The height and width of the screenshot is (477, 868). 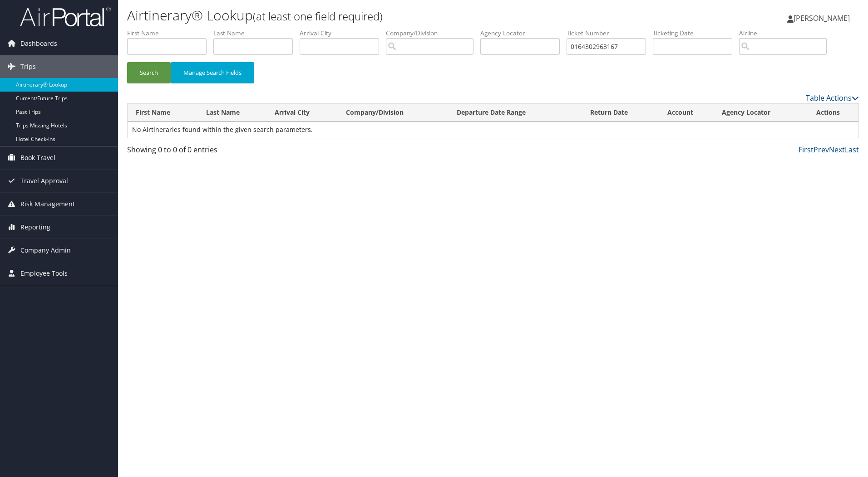 I want to click on label: Arrival City, so click(x=342, y=33).